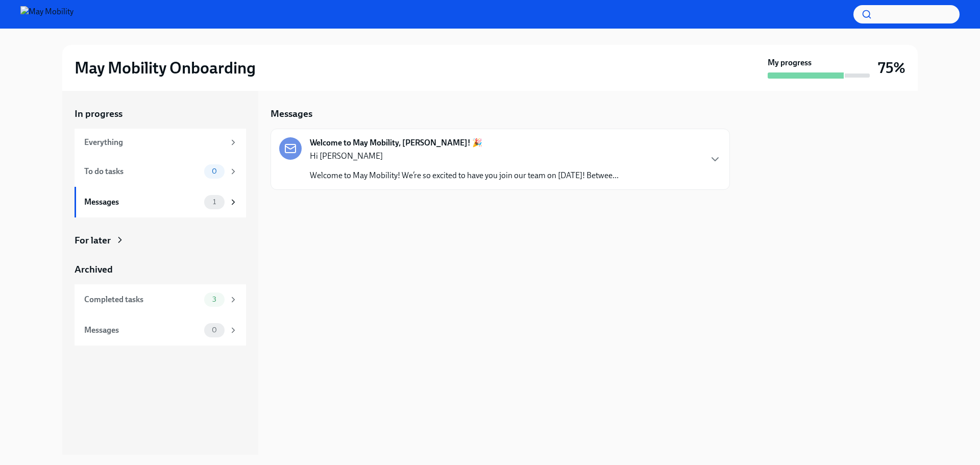 Image resolution: width=980 pixels, height=465 pixels. Describe the element at coordinates (160, 240) in the screenshot. I see `a: For later` at that location.